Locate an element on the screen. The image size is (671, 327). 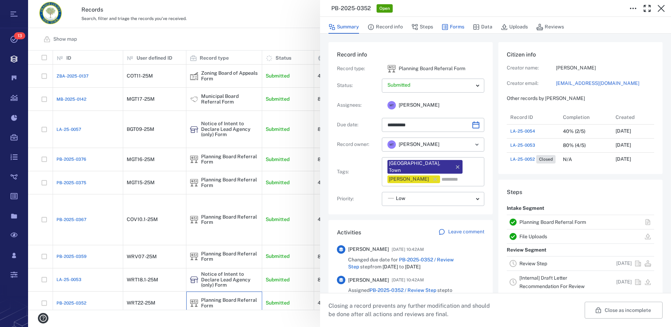
button: Forms is located at coordinates (453, 27).